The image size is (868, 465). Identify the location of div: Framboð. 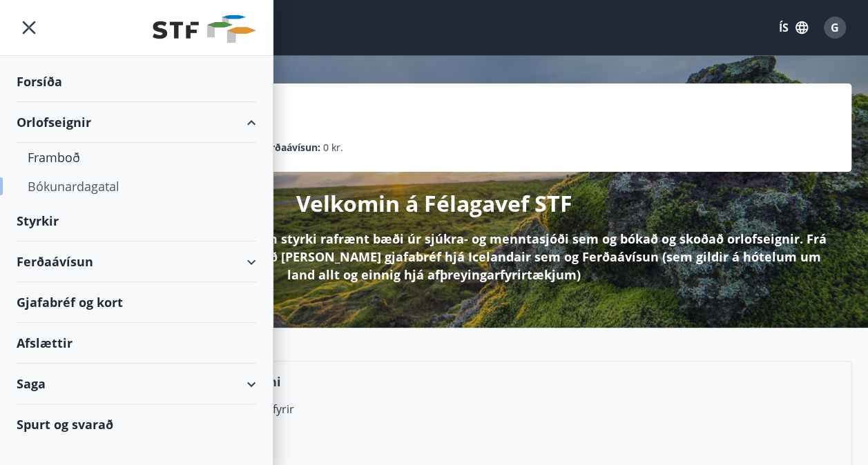
(136, 157).